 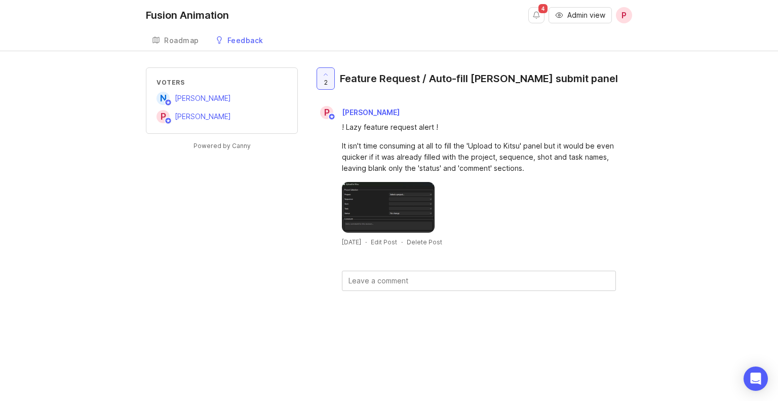 I want to click on a: Feedback, so click(x=239, y=41).